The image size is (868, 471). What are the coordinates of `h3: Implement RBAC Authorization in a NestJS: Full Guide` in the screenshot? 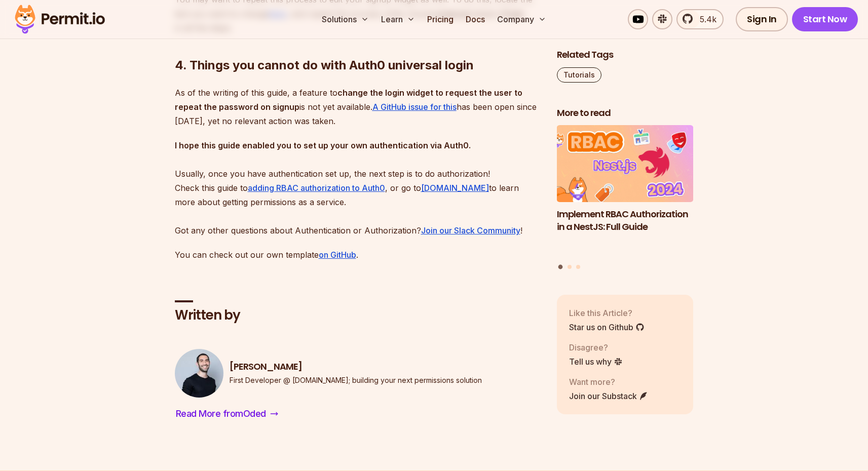 It's located at (626, 221).